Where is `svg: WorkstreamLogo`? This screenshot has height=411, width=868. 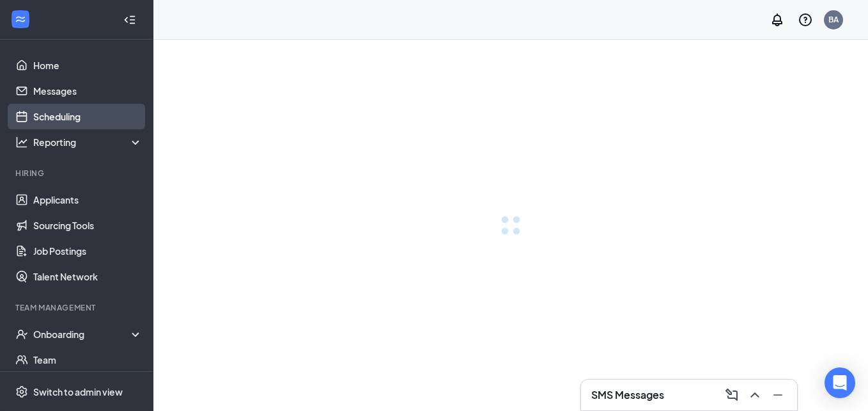 svg: WorkstreamLogo is located at coordinates (20, 19).